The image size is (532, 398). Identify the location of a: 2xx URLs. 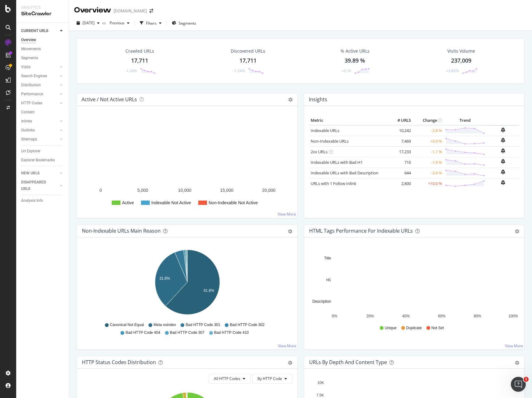
(319, 151).